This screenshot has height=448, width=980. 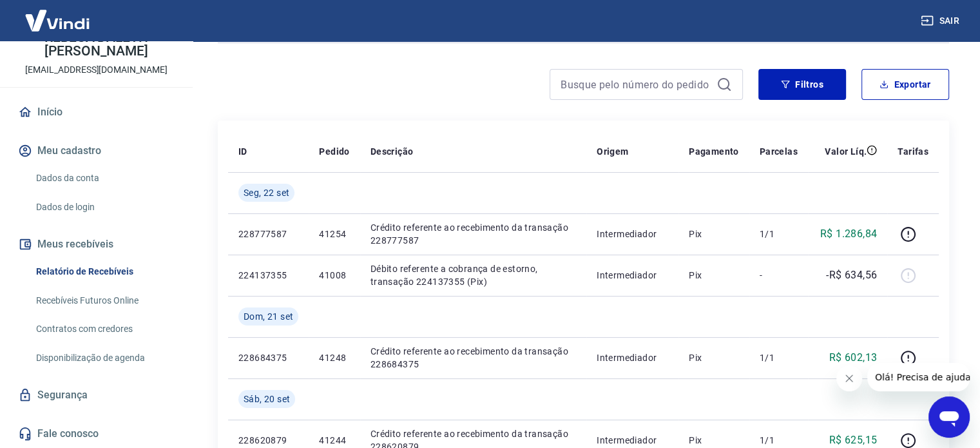 What do you see at coordinates (266, 192) in the screenshot?
I see `span: Seg, 22 set` at bounding box center [266, 192].